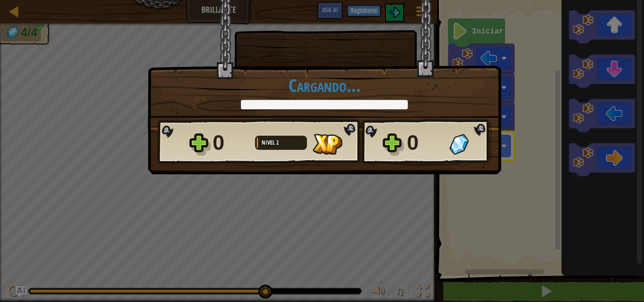 The height and width of the screenshot is (302, 644). I want to click on span: 2, so click(278, 142).